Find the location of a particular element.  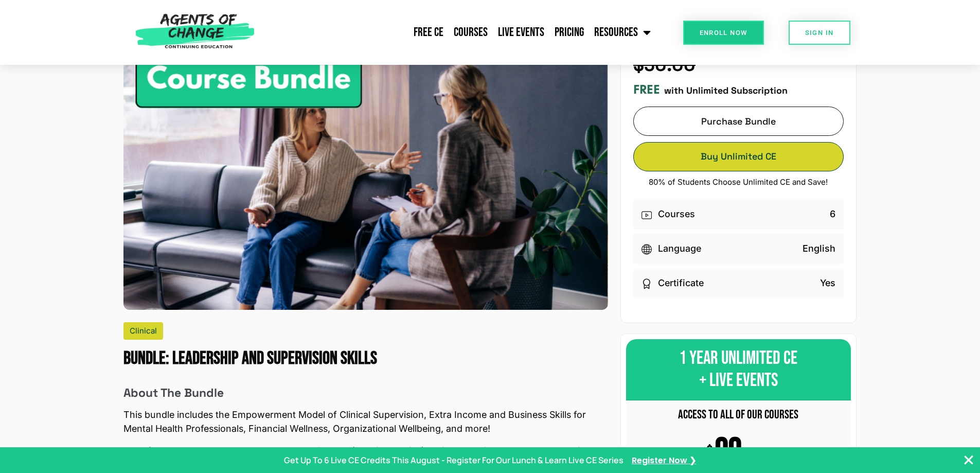

h1: Leadership and Supervision Skills - 8 Credit CE Bundle is located at coordinates (366, 359).